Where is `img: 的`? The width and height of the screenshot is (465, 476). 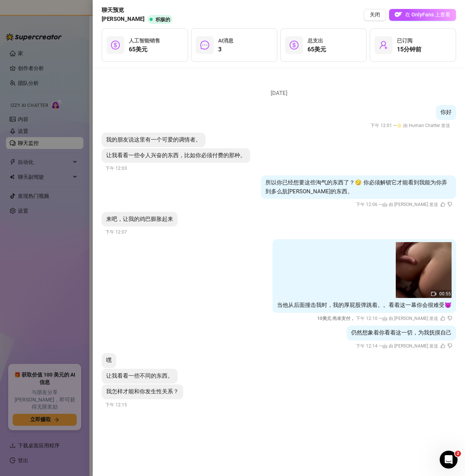
img: 的 is located at coordinates (398, 15).